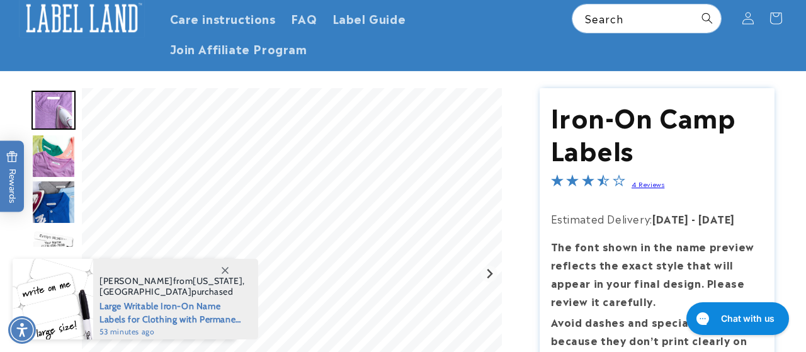 The width and height of the screenshot is (806, 352). I want to click on div: Go to slide 1, so click(54, 110).